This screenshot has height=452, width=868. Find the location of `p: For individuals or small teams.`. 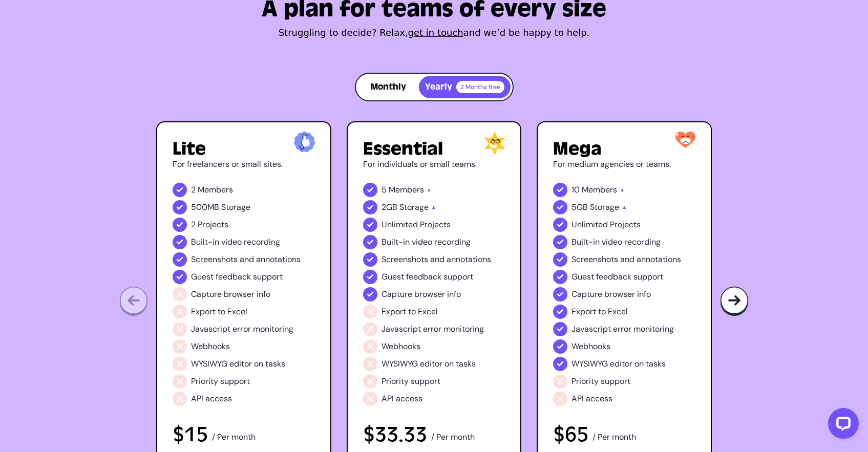

p: For individuals or small teams. is located at coordinates (434, 164).